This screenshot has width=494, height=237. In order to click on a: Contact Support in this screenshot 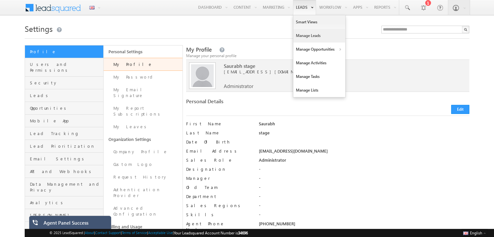, I will do `click(108, 233)`.